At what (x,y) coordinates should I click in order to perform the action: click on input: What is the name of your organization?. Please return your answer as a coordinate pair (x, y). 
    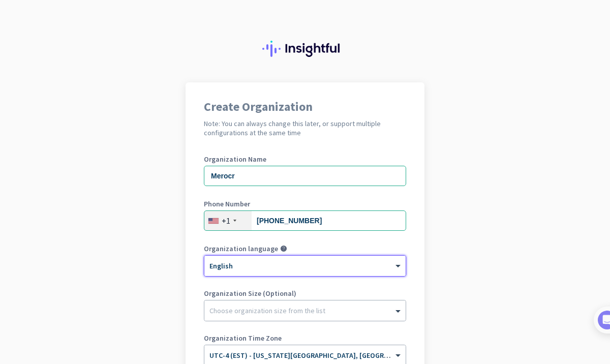
    Looking at the image, I should click on (305, 176).